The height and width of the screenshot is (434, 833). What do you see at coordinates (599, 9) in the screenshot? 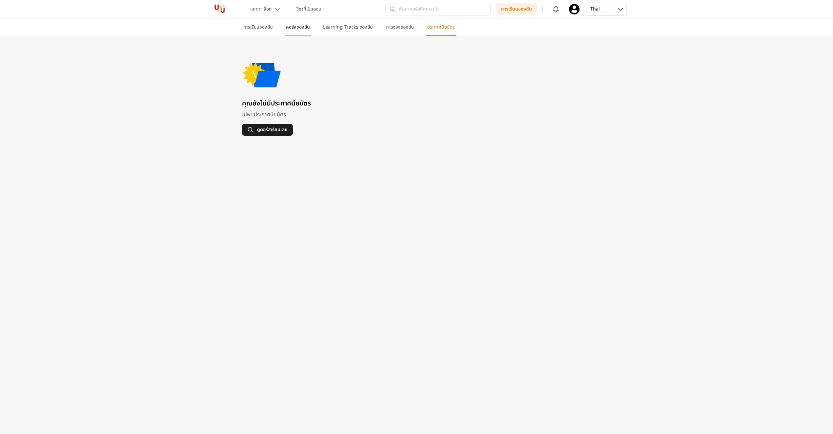
I see `div: Thai` at bounding box center [599, 9].